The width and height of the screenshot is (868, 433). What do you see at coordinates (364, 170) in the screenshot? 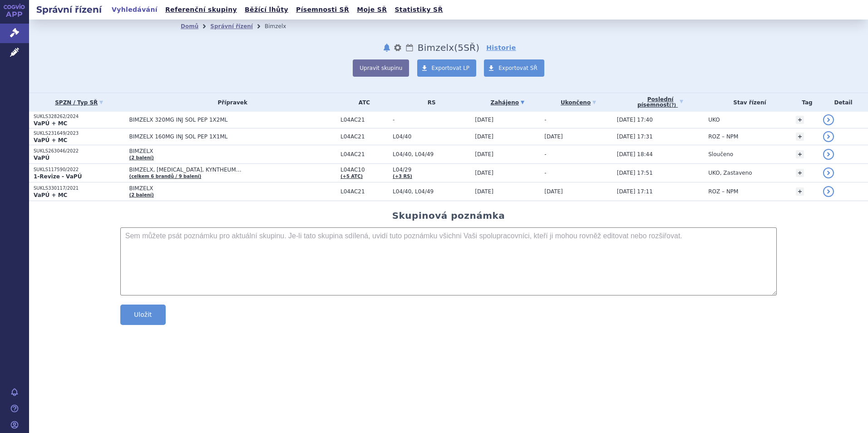
I see `span: L04AC10` at bounding box center [364, 170].